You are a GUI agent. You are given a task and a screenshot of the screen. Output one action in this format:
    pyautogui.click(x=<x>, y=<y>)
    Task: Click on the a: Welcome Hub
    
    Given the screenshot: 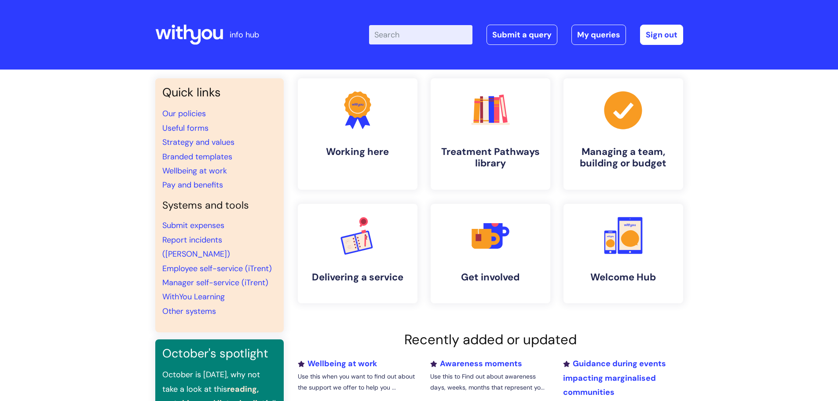 What is the action you would take?
    pyautogui.click(x=624, y=253)
    